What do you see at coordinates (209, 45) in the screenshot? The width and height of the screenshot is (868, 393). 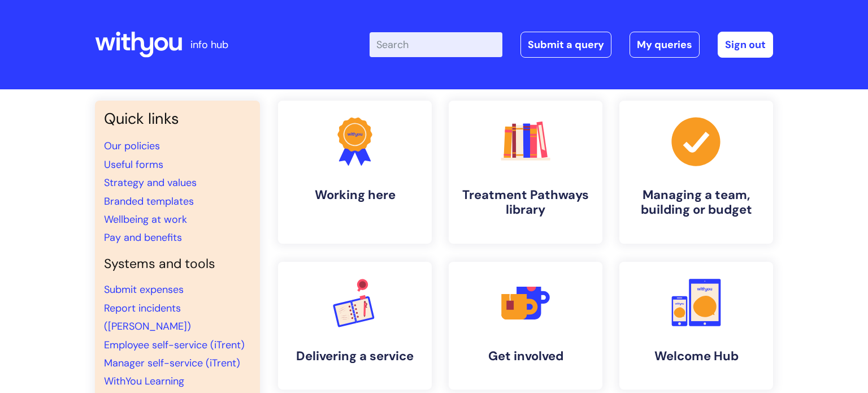 I see `p: info hub` at bounding box center [209, 45].